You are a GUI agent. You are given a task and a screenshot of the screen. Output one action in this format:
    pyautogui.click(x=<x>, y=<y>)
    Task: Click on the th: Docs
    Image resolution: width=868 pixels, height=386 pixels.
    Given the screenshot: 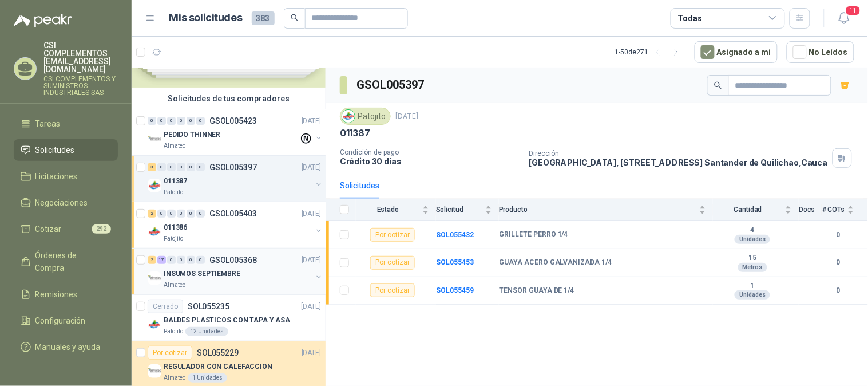 What is the action you would take?
    pyautogui.click(x=810, y=210)
    